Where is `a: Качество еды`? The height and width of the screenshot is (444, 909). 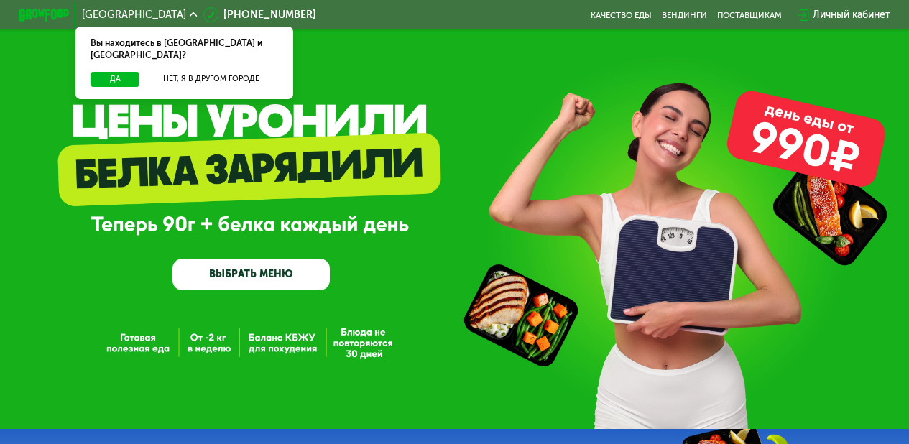
a: Качество еды is located at coordinates (621, 15).